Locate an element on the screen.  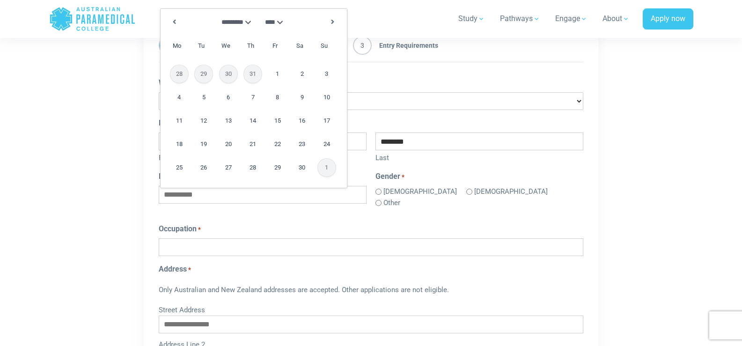
div: Only Australian and New Zealand addresses are accepted. Other applications are not eligible. is located at coordinates (371, 291).